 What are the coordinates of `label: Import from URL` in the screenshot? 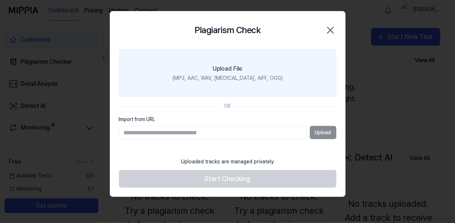 It's located at (228, 120).